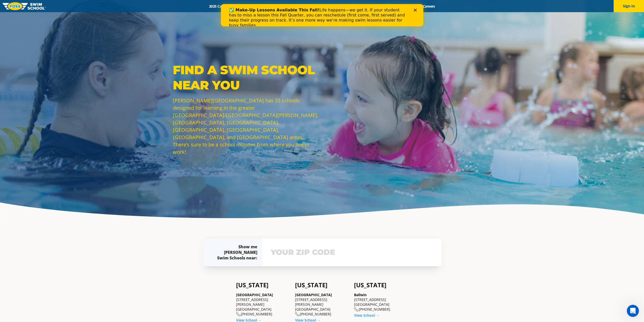 The width and height of the screenshot is (644, 322). Describe the element at coordinates (97, 14) in the screenshot. I see `div: Life happens—we get it. If your student has to miss a lesson this Fall Quarter, you can reschedul...` at that location.